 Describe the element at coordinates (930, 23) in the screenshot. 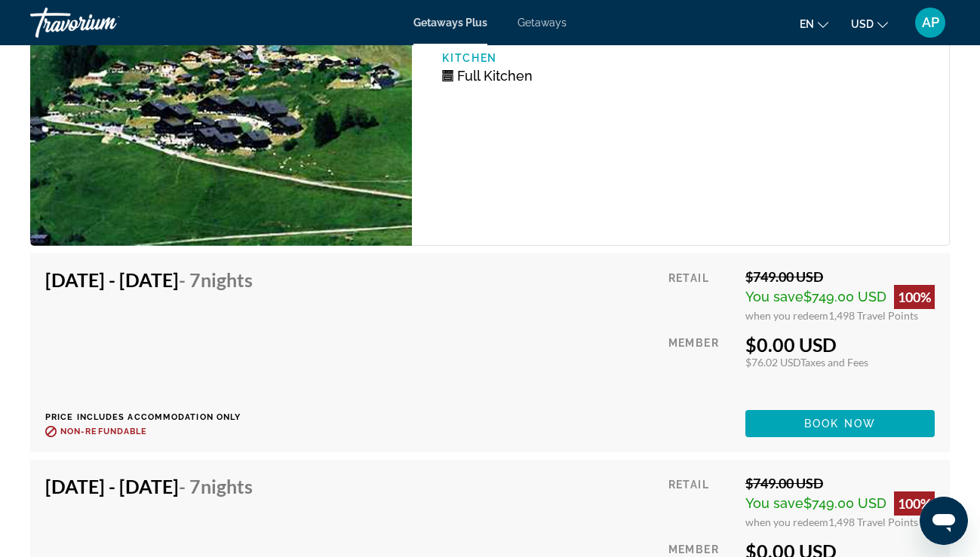

I see `span: AP` at that location.